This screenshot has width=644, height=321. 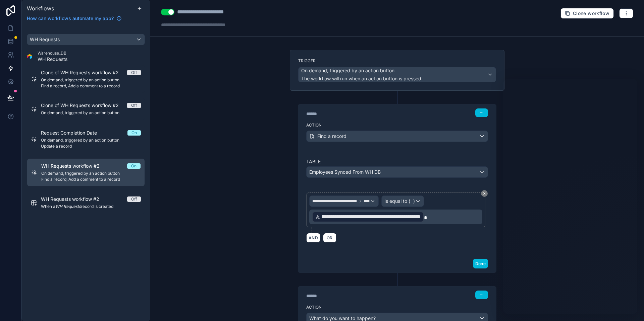 I want to click on a: Request Completion DateOnOn demand, triggered by an action buttonUpdate a record, so click(x=86, y=140).